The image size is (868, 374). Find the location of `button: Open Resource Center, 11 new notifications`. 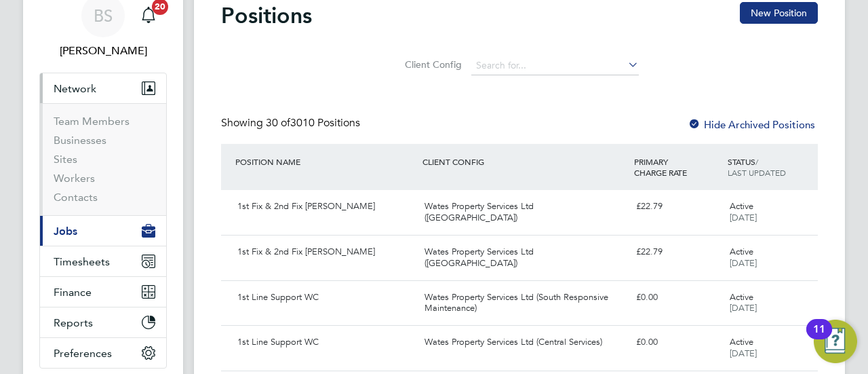

button: Open Resource Center, 11 new notifications is located at coordinates (835, 342).